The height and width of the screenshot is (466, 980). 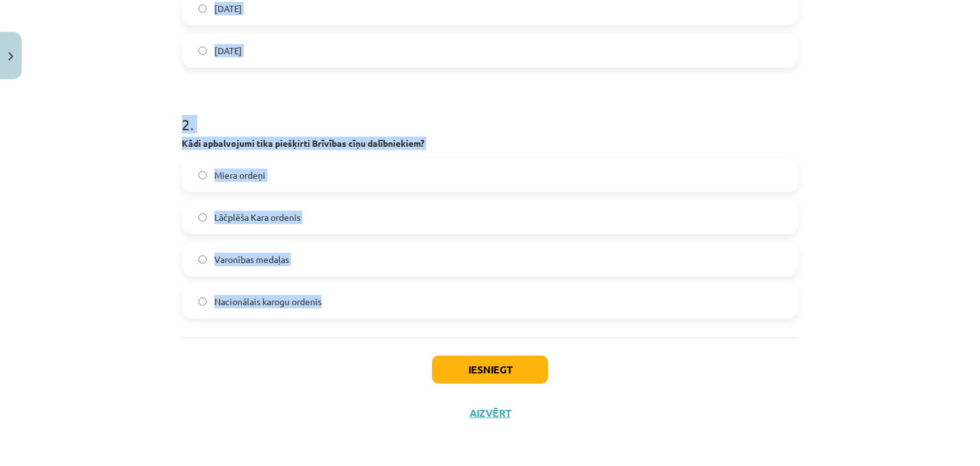 What do you see at coordinates (303, 143) in the screenshot?
I see `b: Kādi apbalvojumi tika piešķirti Brīvības cīņu dalībniekiem?` at bounding box center [303, 143].